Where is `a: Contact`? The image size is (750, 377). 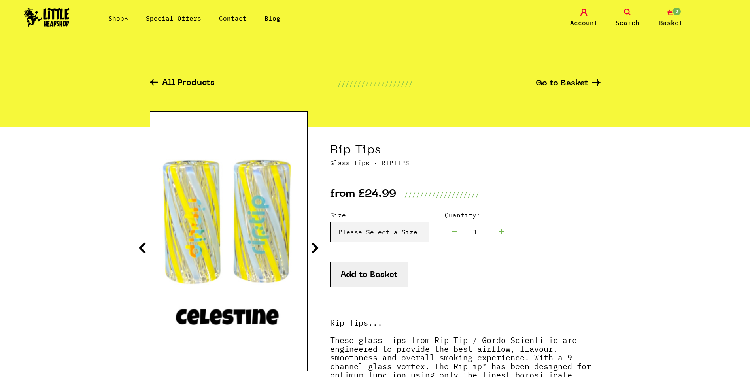 a: Contact is located at coordinates (233, 18).